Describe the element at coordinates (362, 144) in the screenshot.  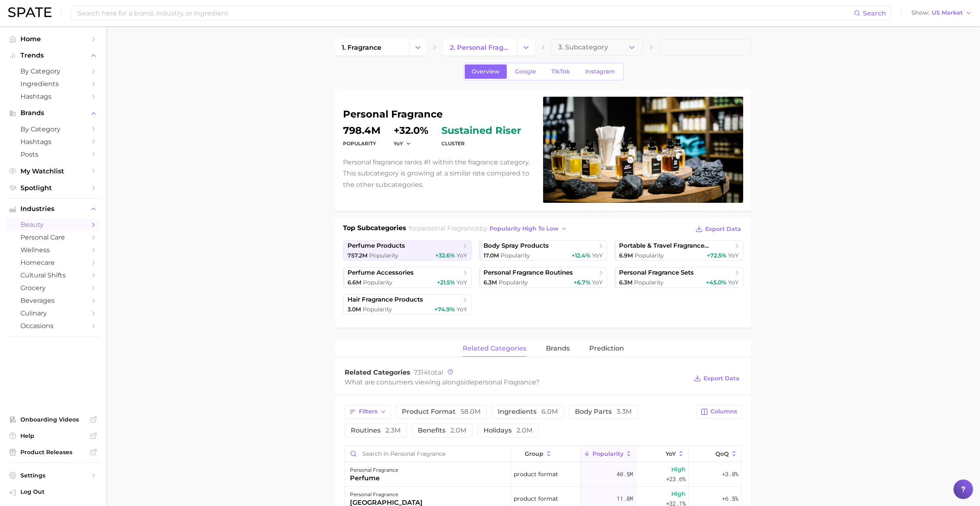
I see `dt: Popularity` at that location.